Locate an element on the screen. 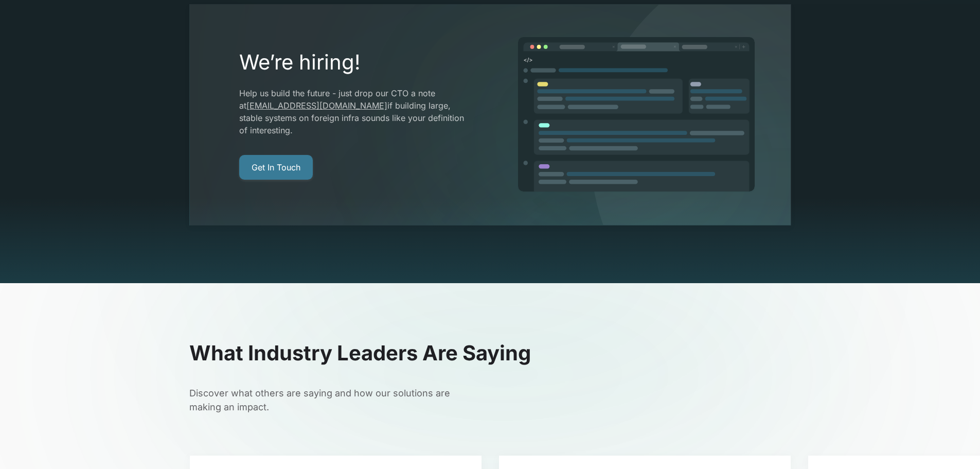  p: Discover what others are saying and how our solutions are making an impact. is located at coordinates (327, 400).